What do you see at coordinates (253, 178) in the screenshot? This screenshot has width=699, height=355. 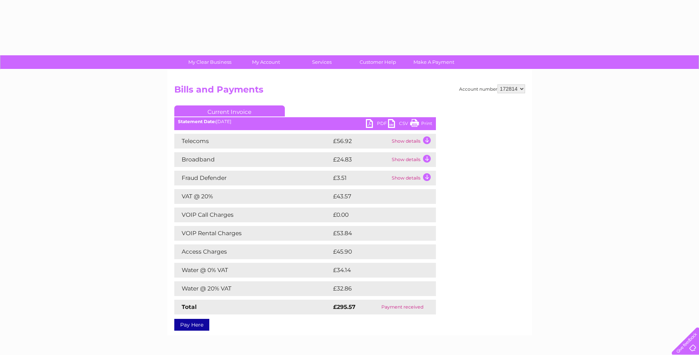 I see `td: Fraud Defender` at bounding box center [253, 178].